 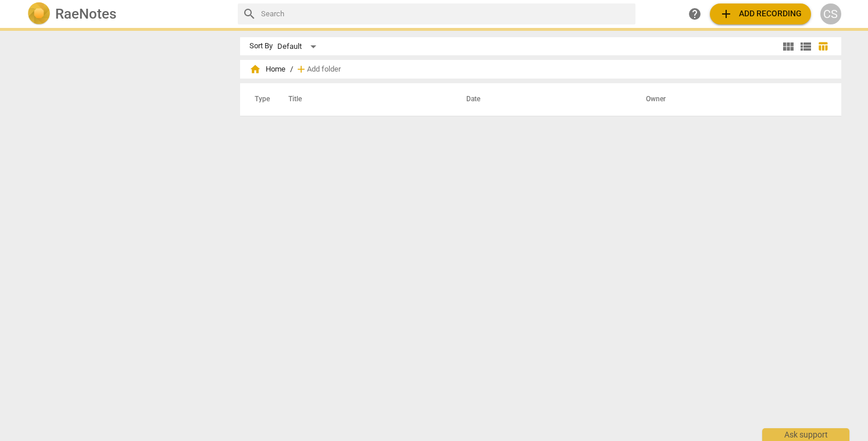 I want to click on span: Home, so click(x=267, y=69).